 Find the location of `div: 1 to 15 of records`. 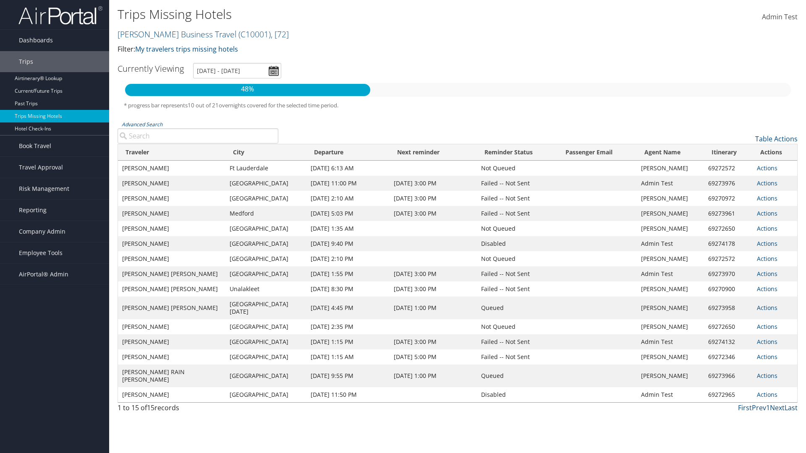

div: 1 to 15 of records is located at coordinates (198, 410).